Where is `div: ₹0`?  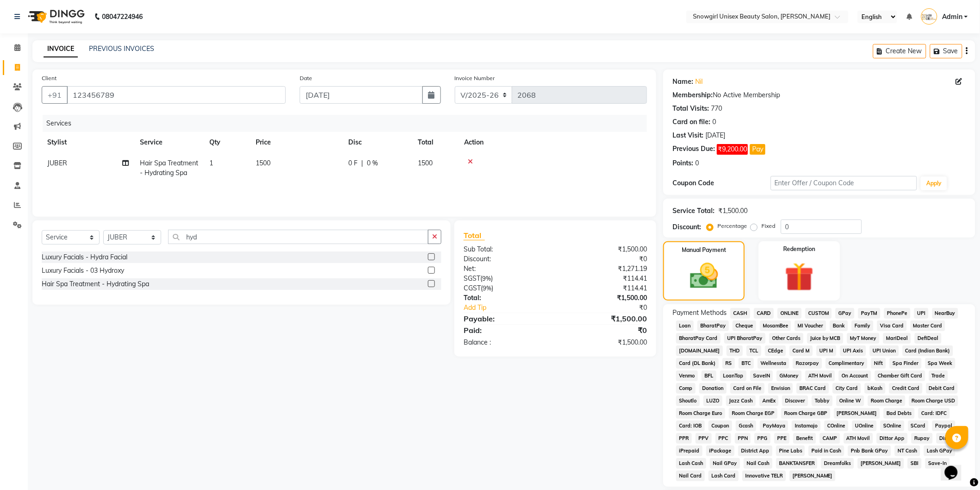
div: ₹0 is located at coordinates (613, 307).